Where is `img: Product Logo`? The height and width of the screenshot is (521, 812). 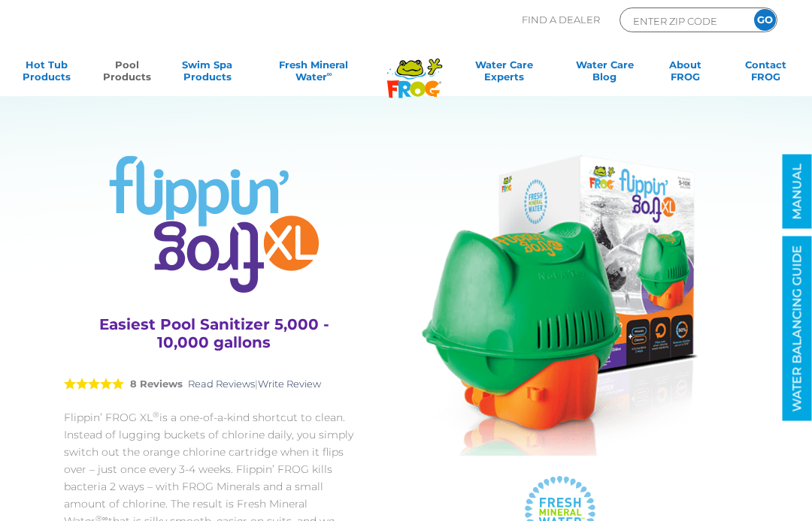
img: Product Logo is located at coordinates (213, 224).